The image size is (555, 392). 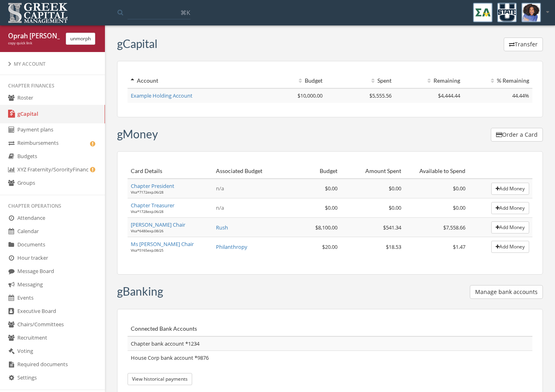 What do you see at coordinates (160, 380) in the screenshot?
I see `button: View historical payments` at bounding box center [160, 380].